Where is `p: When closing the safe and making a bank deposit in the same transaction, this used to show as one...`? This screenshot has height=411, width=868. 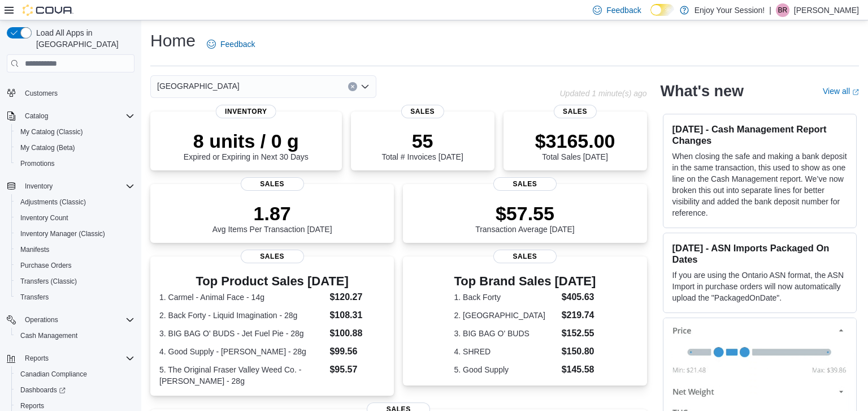 p: When closing the safe and making a bank deposit in the same transaction, this used to show as one... is located at coordinates (759, 184).